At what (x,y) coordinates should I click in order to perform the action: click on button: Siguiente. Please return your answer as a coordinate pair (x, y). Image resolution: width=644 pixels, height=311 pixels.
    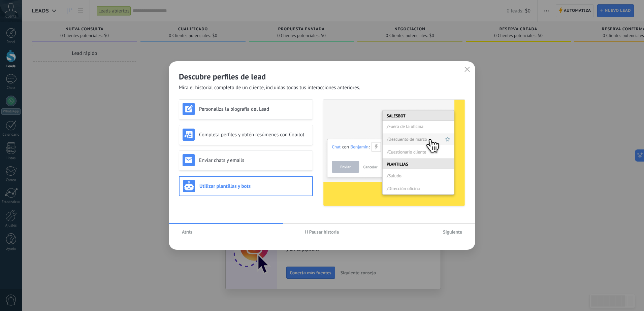
    Looking at the image, I should click on (452, 232).